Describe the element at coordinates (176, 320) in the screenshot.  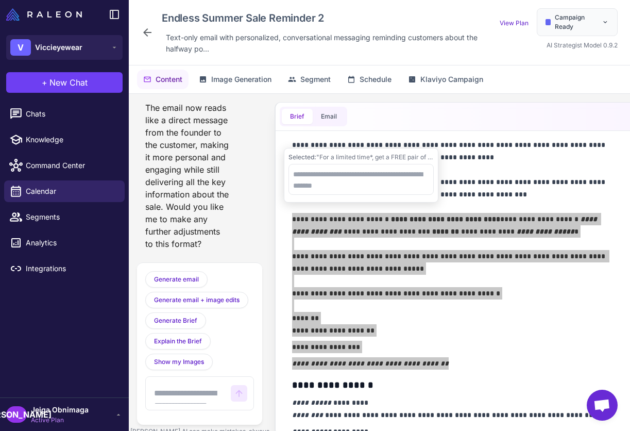
I see `span: Generate Brief` at that location.